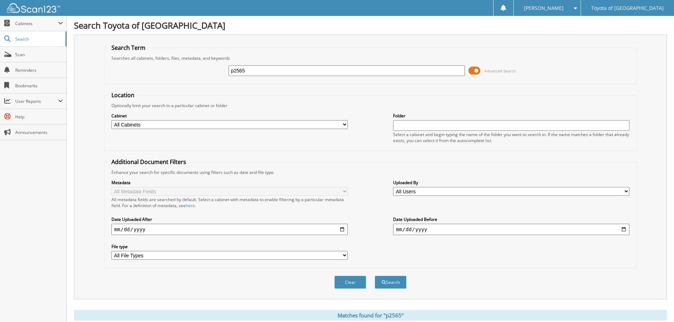 The height and width of the screenshot is (322, 674). Describe the element at coordinates (36, 101) in the screenshot. I see `span: User Reports` at that location.